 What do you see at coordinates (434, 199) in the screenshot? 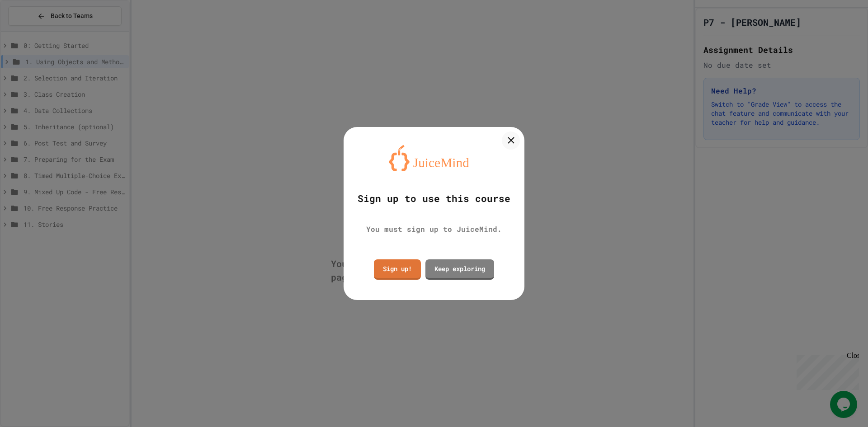
I see `div: Sign up to use this course` at bounding box center [434, 199].